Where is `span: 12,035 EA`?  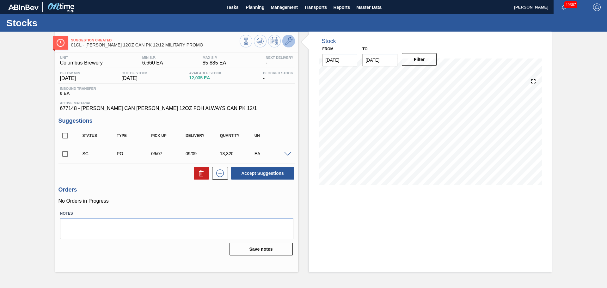 span: 12,035 EA is located at coordinates (205, 78).